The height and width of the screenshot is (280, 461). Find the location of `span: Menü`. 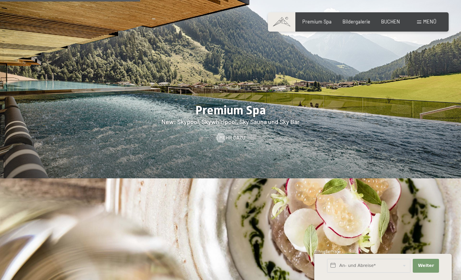

span: Menü is located at coordinates (429, 22).